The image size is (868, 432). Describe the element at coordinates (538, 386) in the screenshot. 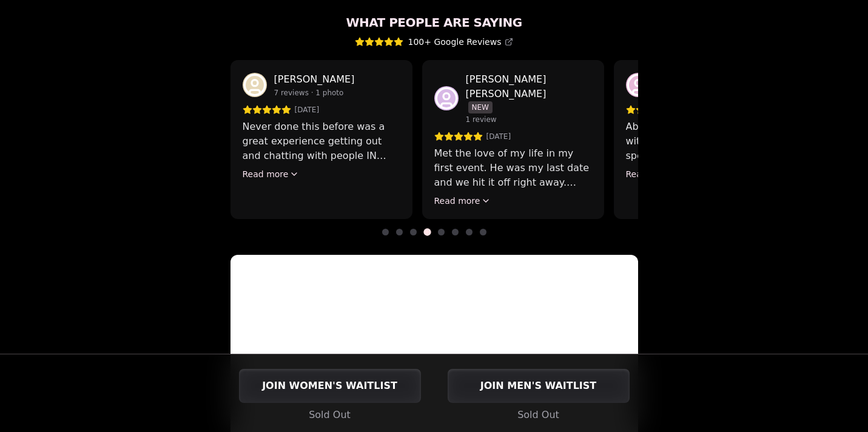

I see `button: JOIN MEN'S WAITLIST - Sold Out` at that location.